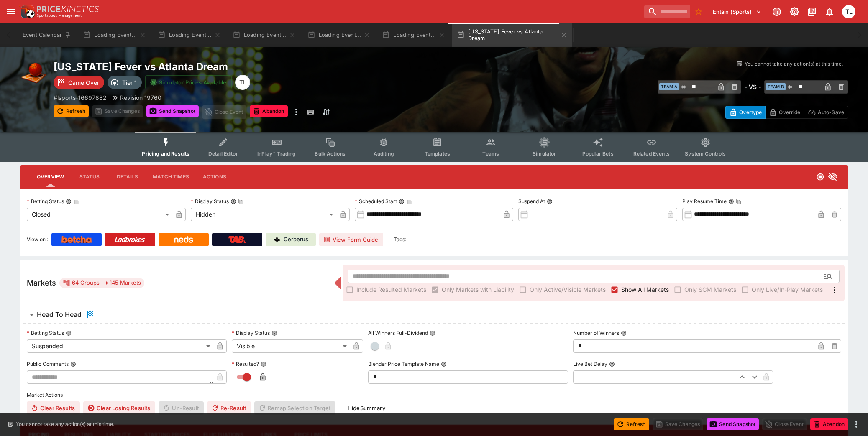  What do you see at coordinates (351, 240) in the screenshot?
I see `button: View Form Guide` at bounding box center [351, 240].